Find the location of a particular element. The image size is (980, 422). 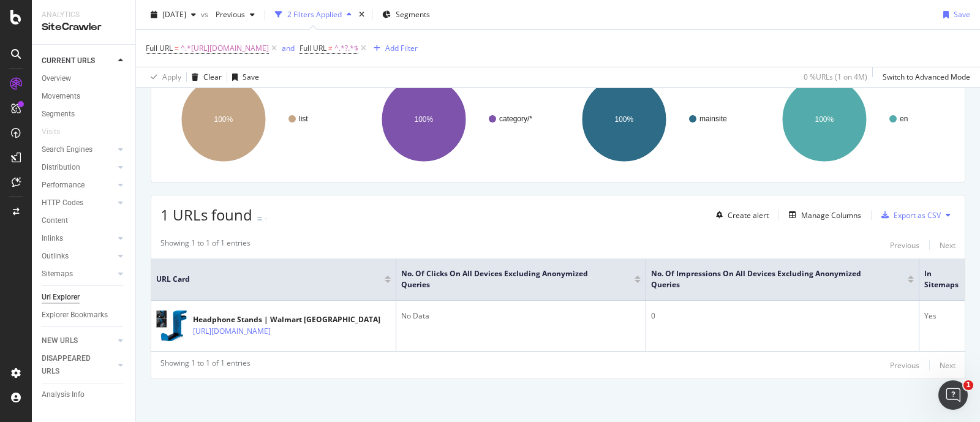

span: No. of Clicks On All Devices excluding anonymized queries is located at coordinates (509, 279).